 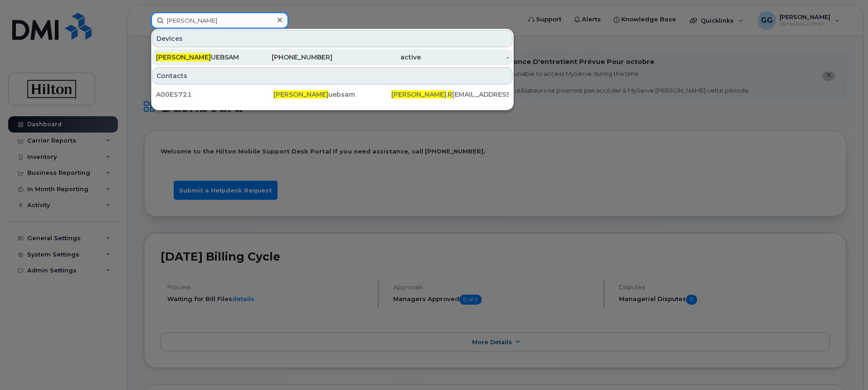 I want to click on div: A00E5721, so click(x=214, y=95).